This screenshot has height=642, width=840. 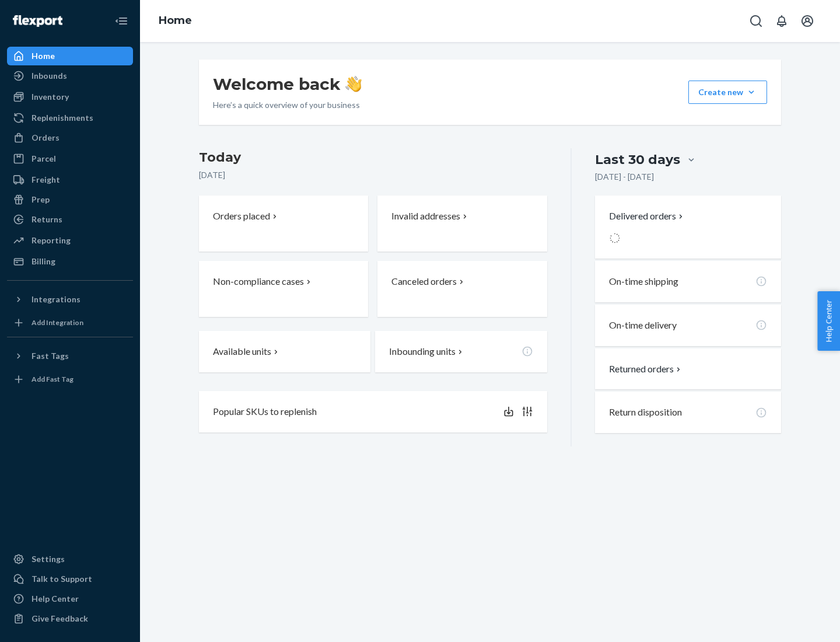 I want to click on div: Give Feedback, so click(x=60, y=619).